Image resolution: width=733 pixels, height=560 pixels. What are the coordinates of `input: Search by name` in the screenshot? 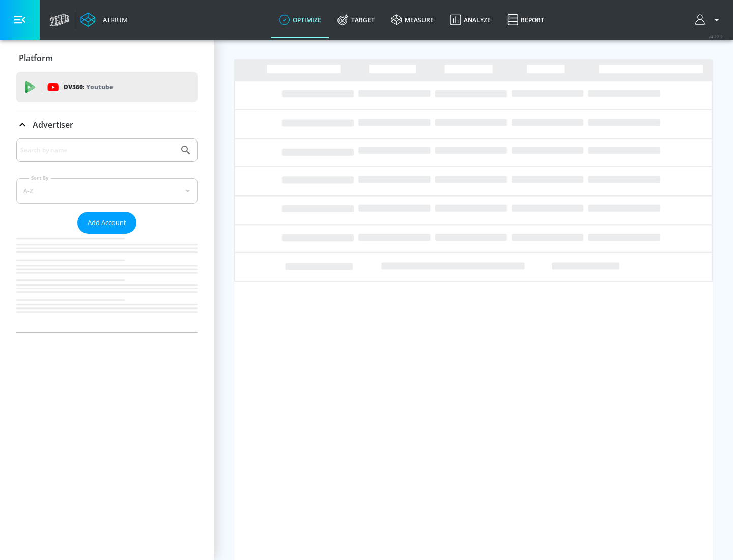 It's located at (97, 150).